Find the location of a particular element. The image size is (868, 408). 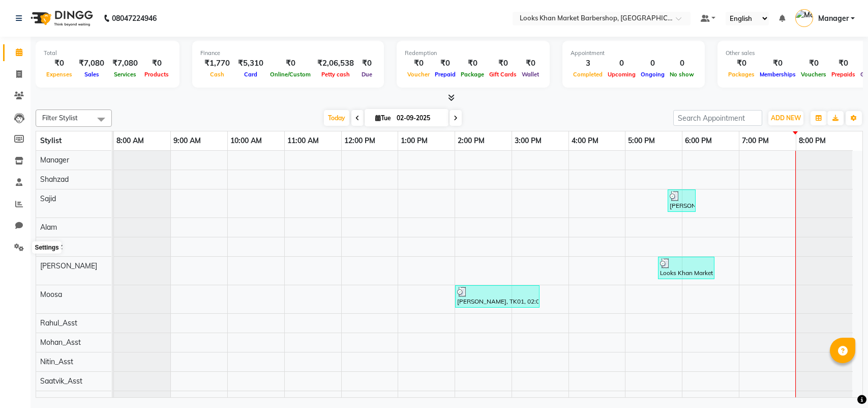

div: Settings is located at coordinates (46, 247).